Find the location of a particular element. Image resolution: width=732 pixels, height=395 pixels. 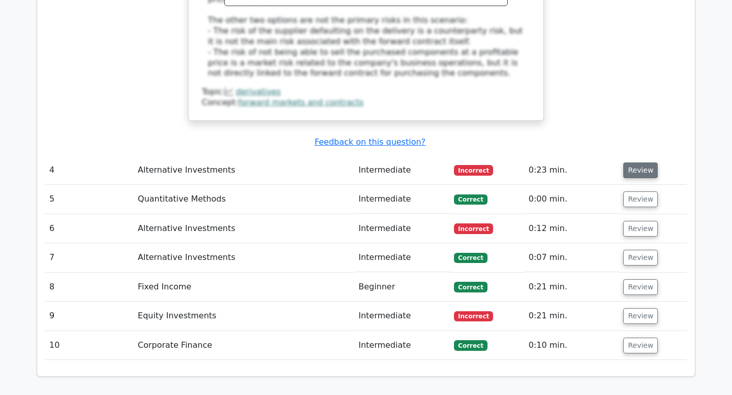

td: Beginner is located at coordinates (402, 287).